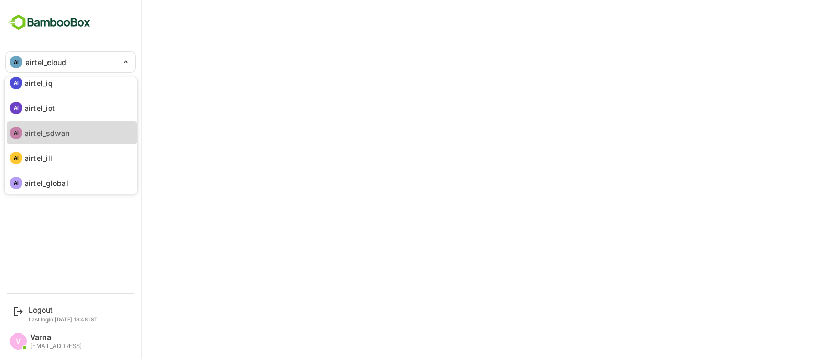 Image resolution: width=835 pixels, height=359 pixels. I want to click on p: airtel_iot, so click(40, 108).